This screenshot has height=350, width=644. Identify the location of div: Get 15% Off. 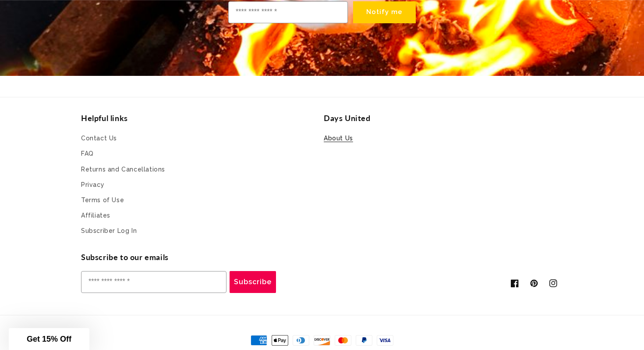
(49, 339).